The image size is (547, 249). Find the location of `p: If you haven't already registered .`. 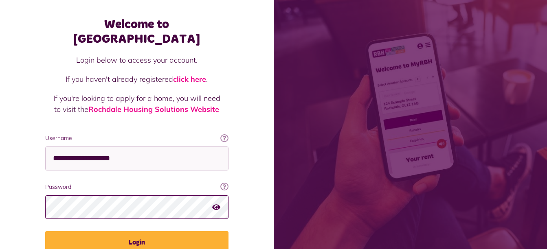

p: If you haven't already registered . is located at coordinates (137, 79).